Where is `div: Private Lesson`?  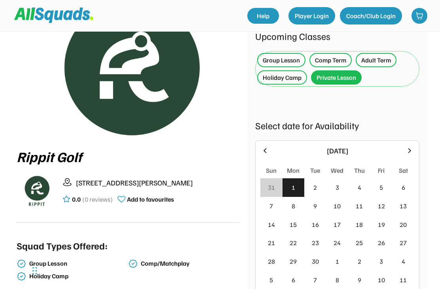 div: Private Lesson is located at coordinates (337, 78).